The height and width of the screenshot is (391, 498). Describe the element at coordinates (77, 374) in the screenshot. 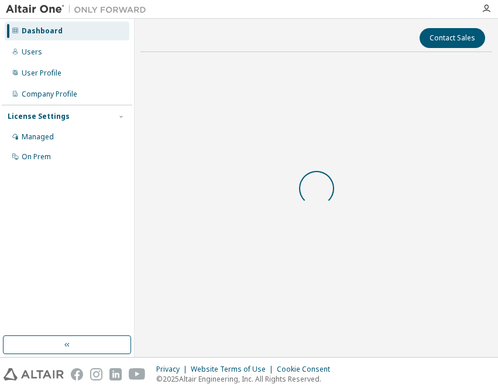

I see `img: facebook.svg` at that location.